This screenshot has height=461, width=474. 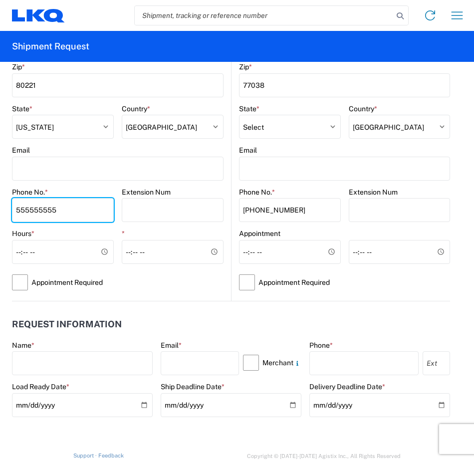 I want to click on h2: Request Information, so click(x=67, y=324).